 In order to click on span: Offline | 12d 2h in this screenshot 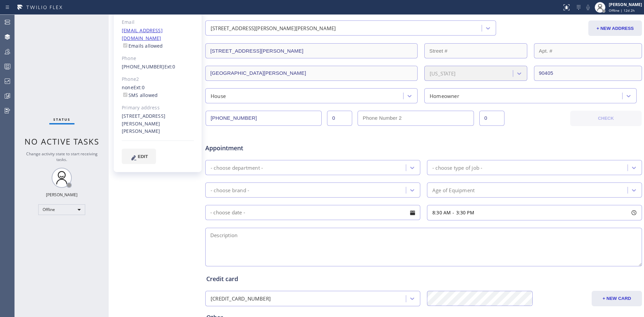, I will do `click(622, 11)`.